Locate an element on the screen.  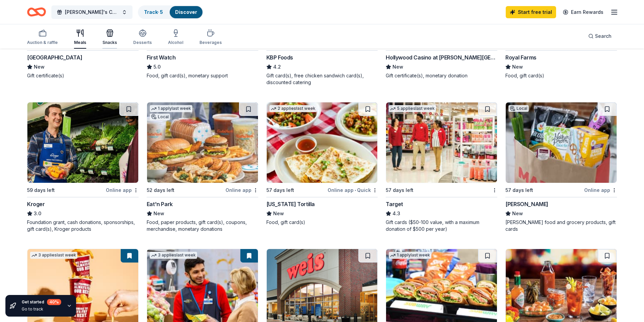
div: 40 % is located at coordinates (54, 302).